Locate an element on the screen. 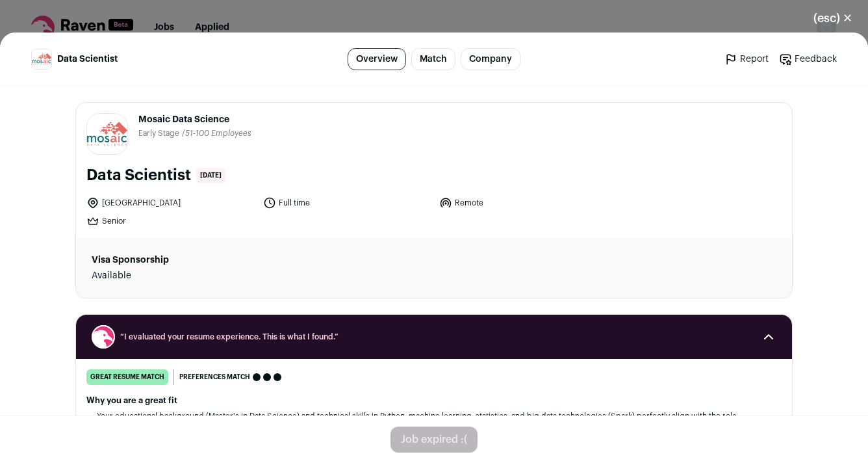  div: great resume match is located at coordinates (128, 377).